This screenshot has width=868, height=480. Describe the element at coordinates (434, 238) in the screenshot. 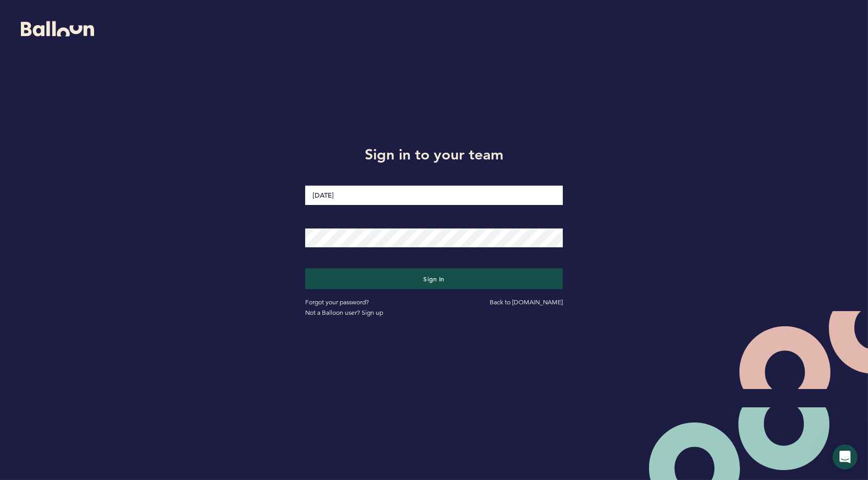

I see `input: Password` at that location.